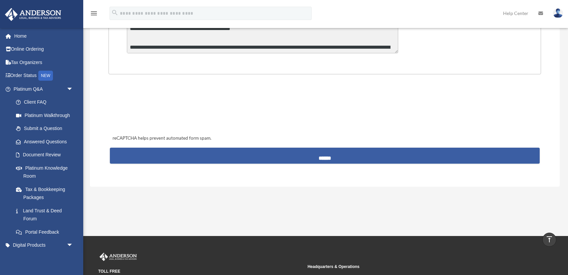  I want to click on div: reCAPTCHA helps prevent automated form spam., so click(324, 138).